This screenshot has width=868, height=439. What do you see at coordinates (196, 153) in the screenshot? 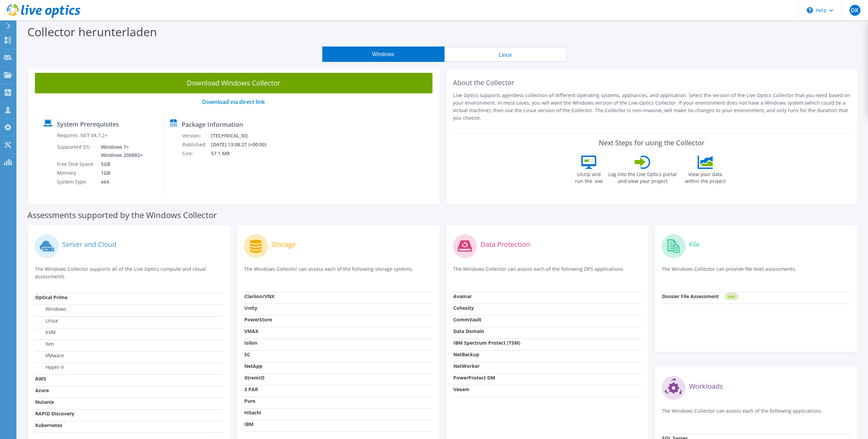
I see `td: Size:` at bounding box center [196, 153].